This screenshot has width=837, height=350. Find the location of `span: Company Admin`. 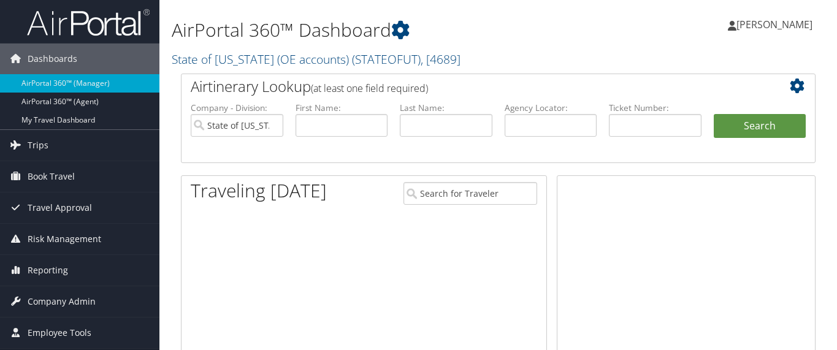

span: Company Admin is located at coordinates (61, 302).